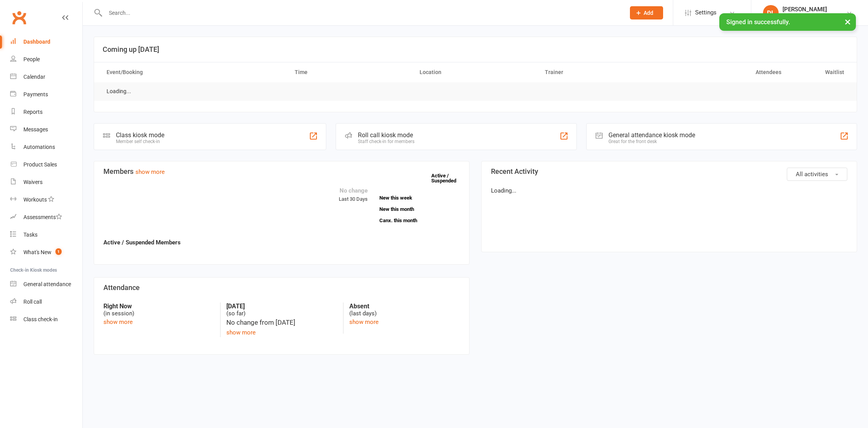  Describe the element at coordinates (37, 252) in the screenshot. I see `div: What's New` at that location.